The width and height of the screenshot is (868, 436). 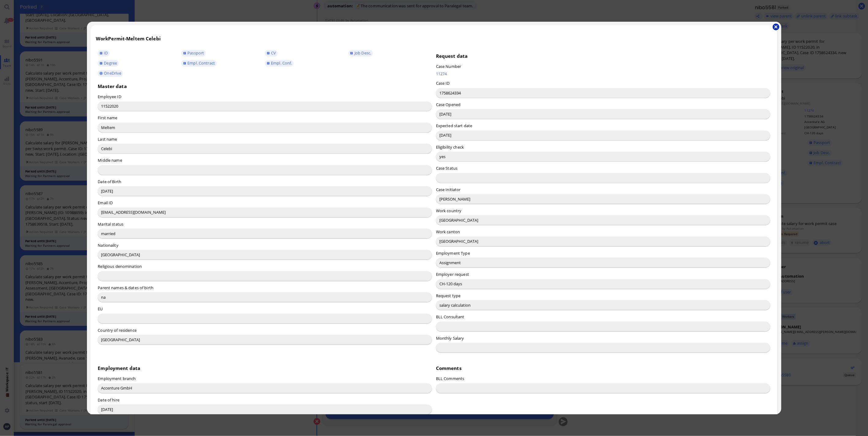 I want to click on label: First name, so click(x=108, y=118).